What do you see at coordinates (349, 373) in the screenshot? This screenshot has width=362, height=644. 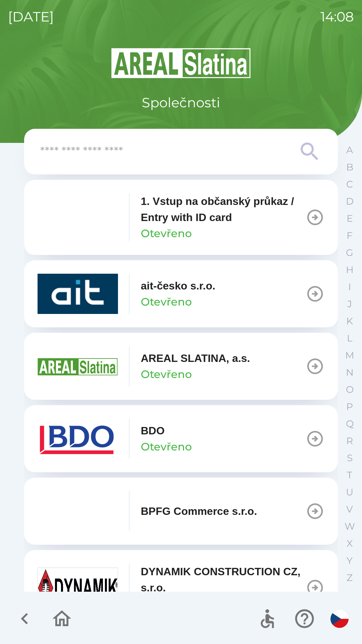 I see `button: N` at bounding box center [349, 373].